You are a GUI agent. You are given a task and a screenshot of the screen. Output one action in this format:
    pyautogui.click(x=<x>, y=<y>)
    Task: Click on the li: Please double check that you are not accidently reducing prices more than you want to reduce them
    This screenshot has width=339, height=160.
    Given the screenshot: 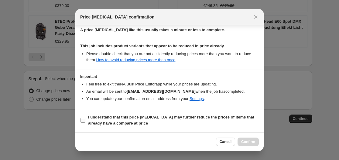 What is the action you would take?
    pyautogui.click(x=172, y=57)
    